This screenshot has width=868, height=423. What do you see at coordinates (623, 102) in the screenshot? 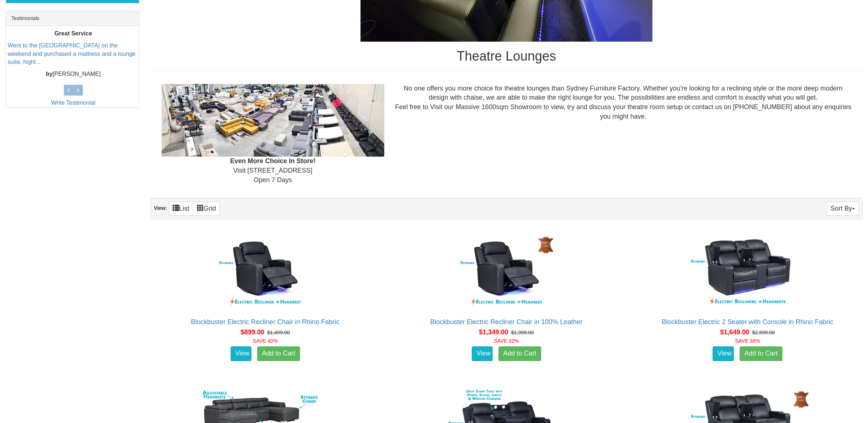
I see `div: No one offers you more choice for theatre lounges than Sydney Furniture Factory. Whether you're l...` at bounding box center [623, 102].